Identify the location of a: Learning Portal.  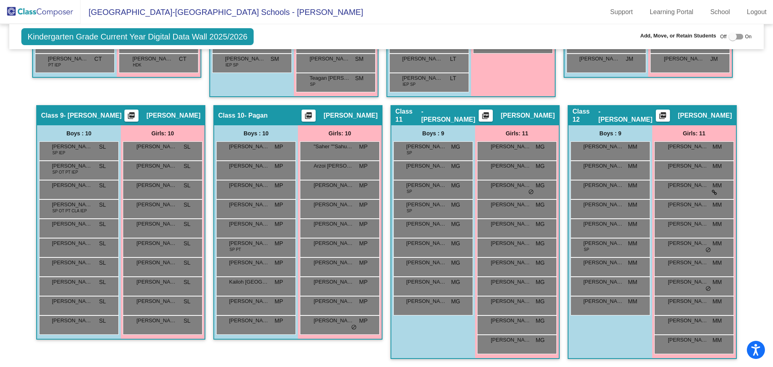
(671, 12).